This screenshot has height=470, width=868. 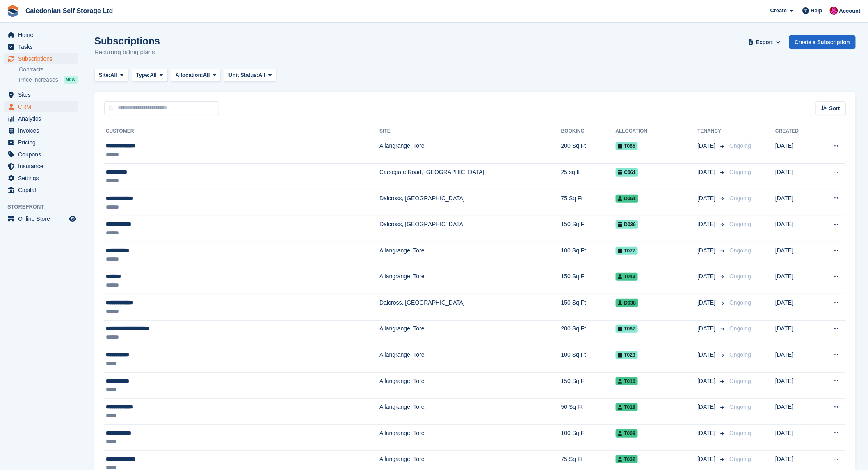 I want to click on span: T043, so click(x=627, y=276).